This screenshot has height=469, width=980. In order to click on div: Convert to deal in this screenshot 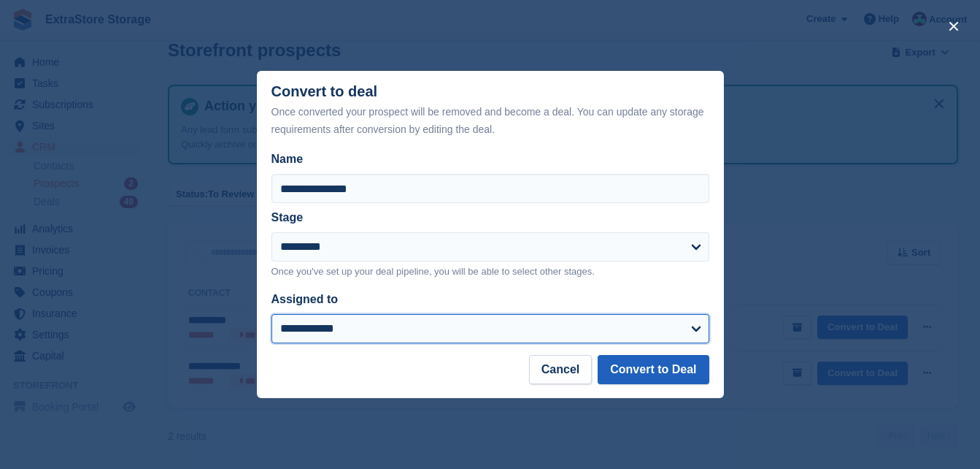, I will do `click(491, 110)`.